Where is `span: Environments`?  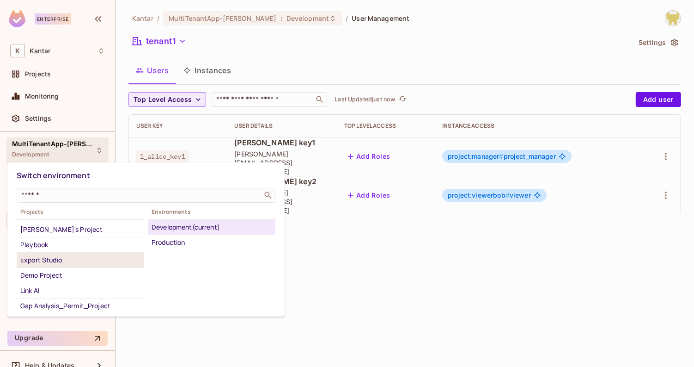 span: Environments is located at coordinates (212, 212).